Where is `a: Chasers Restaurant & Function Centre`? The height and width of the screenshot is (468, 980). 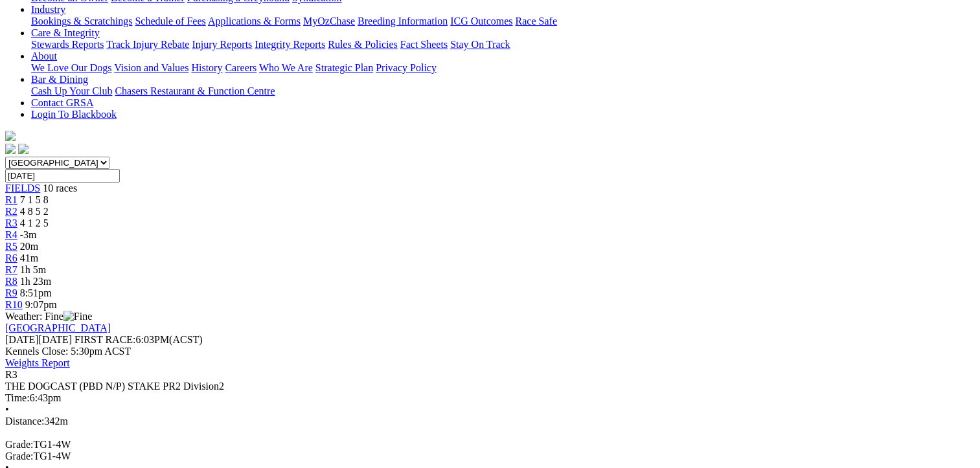
a: Chasers Restaurant & Function Centre is located at coordinates (194, 91).